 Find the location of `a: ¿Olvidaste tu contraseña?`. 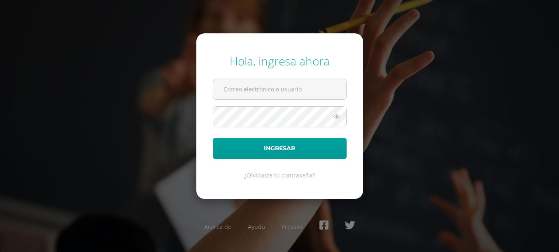

a: ¿Olvidaste tu contraseña? is located at coordinates (279, 175).